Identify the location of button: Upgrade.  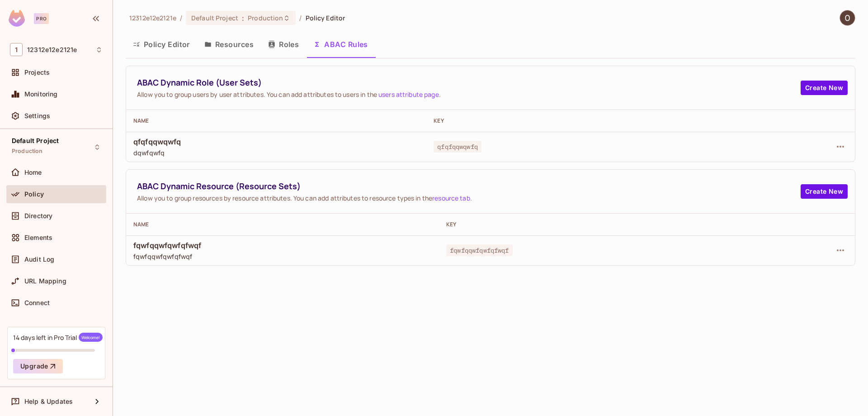
(38, 366).